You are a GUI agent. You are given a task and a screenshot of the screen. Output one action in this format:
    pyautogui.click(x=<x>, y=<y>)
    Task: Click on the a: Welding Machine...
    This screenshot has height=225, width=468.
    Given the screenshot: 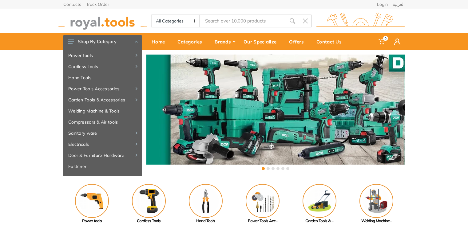 What is the action you would take?
    pyautogui.click(x=376, y=204)
    